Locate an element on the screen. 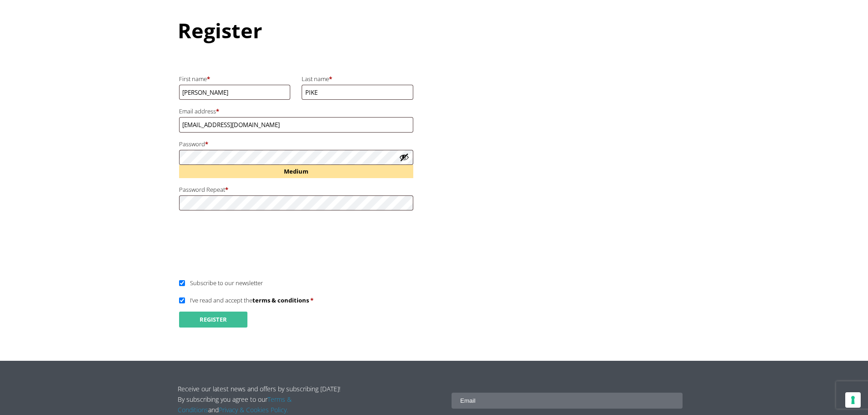  h1: Register is located at coordinates (434, 30).